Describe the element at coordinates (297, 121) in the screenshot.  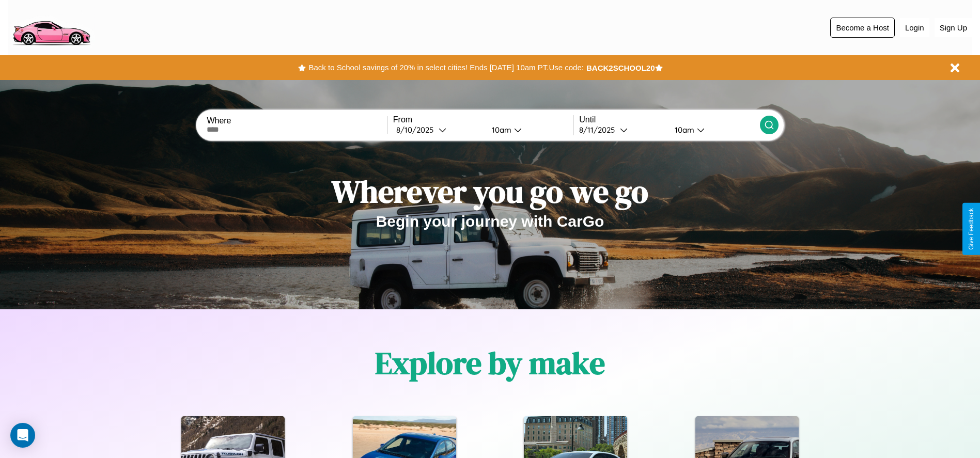
I see `label: Where` at that location.